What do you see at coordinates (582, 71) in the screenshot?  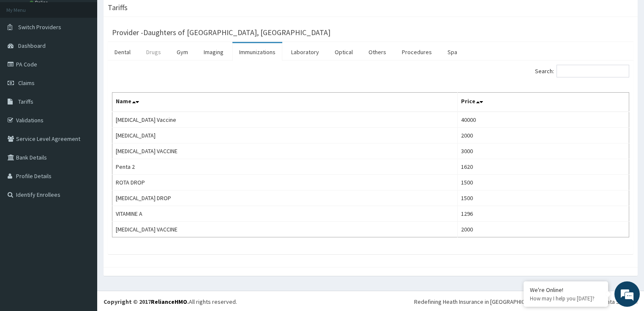 I see `label: Search:` at bounding box center [582, 71].